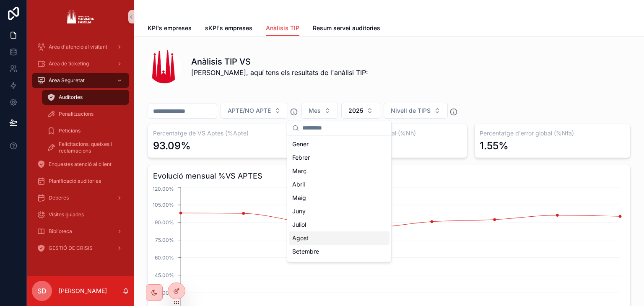 Image resolution: width=644 pixels, height=306 pixels. I want to click on tspan: 105.00%, so click(163, 204).